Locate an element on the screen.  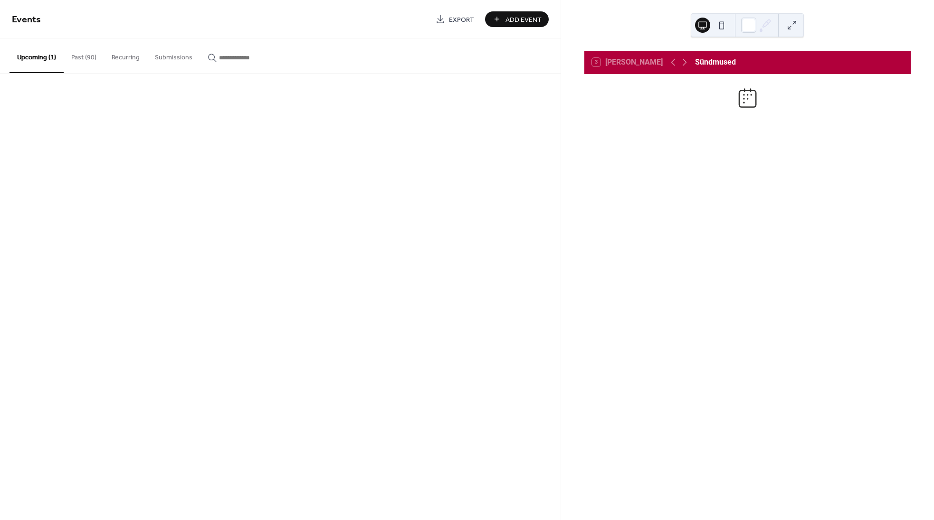
span: Events is located at coordinates (26, 19).